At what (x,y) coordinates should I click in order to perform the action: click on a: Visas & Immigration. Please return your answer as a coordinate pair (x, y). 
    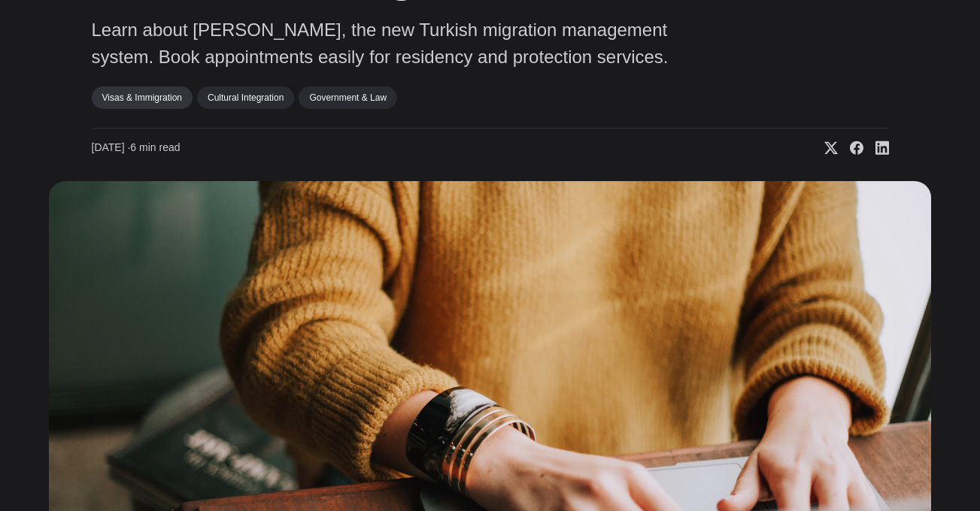
    Looking at the image, I should click on (142, 98).